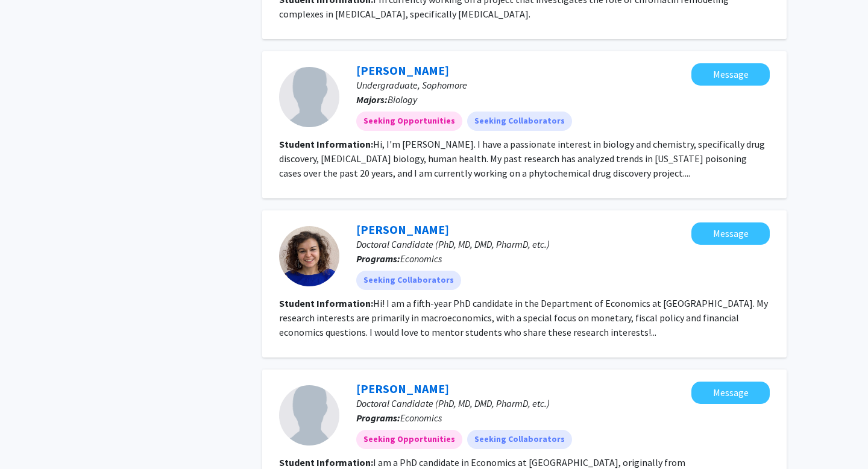  I want to click on button: Message Andrew Conlon, so click(731, 74).